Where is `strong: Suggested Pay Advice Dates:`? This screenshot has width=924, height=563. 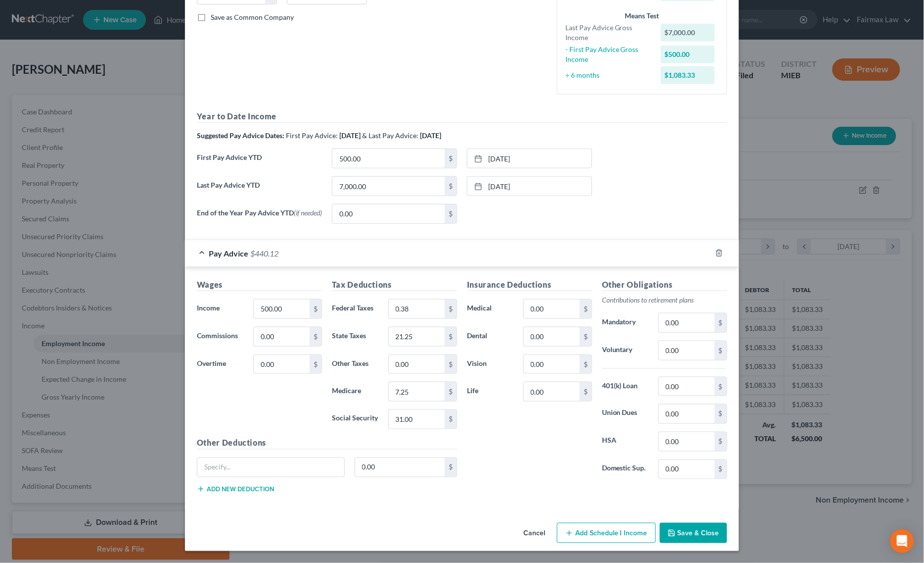 strong: Suggested Pay Advice Dates: is located at coordinates (240, 135).